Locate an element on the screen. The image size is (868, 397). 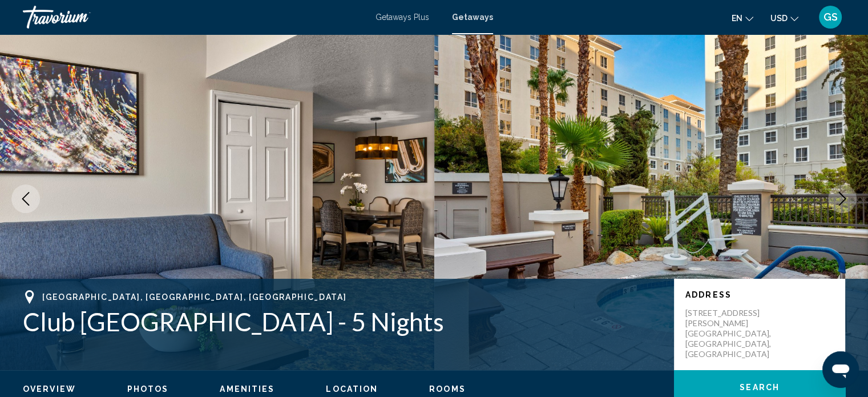
span: Photos is located at coordinates (148, 389).